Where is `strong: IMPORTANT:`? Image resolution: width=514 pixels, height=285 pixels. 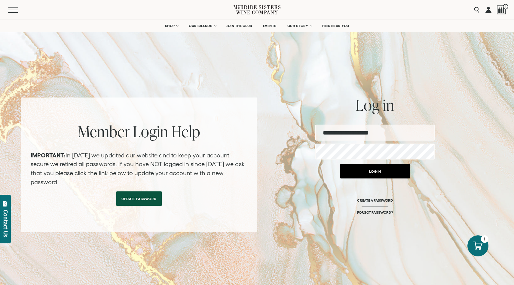 strong: IMPORTANT: is located at coordinates (48, 155).